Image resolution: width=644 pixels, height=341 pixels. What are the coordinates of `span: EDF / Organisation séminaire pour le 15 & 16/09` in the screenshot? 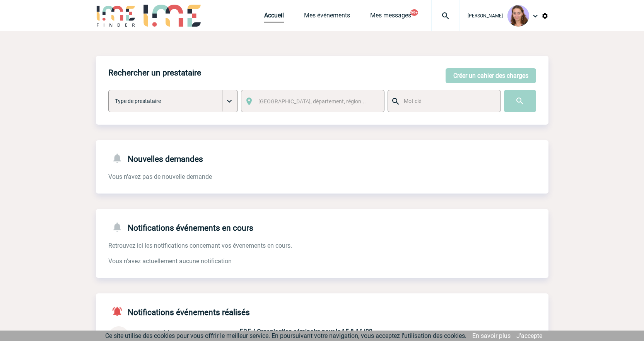 It's located at (306, 331).